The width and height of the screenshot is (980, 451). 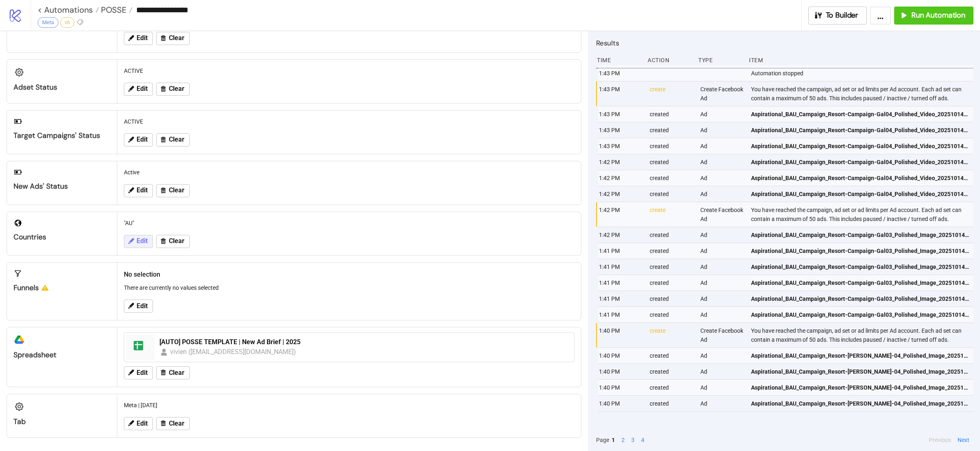 I want to click on p: There are currently no values selected, so click(x=349, y=287).